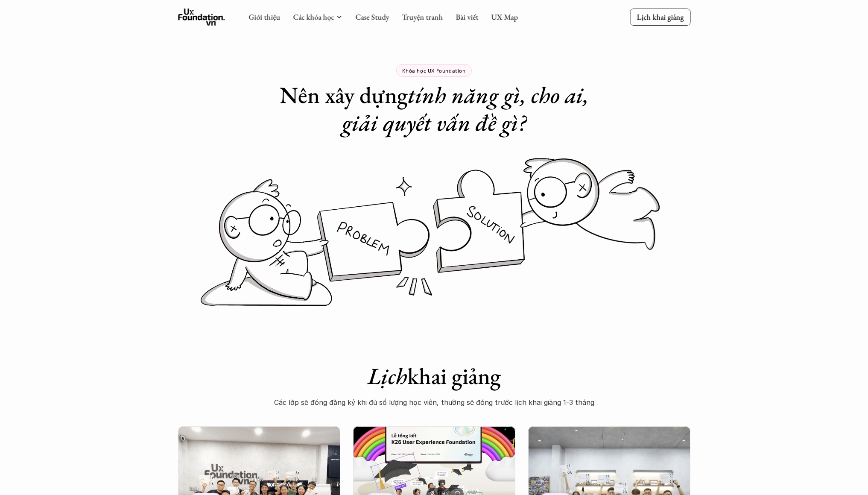 The width and height of the screenshot is (868, 495). I want to click on p: Lịch khai giảng, so click(660, 16).